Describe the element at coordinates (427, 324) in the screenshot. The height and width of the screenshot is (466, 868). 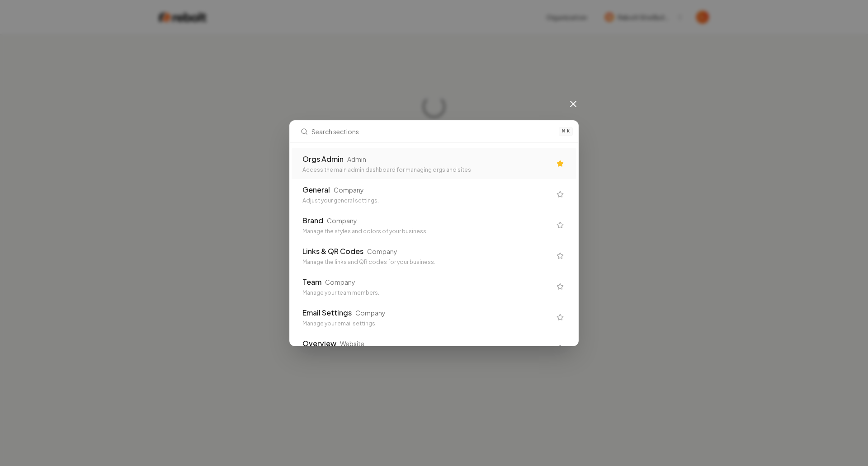
I see `div: Manage your email settings.` at that location.